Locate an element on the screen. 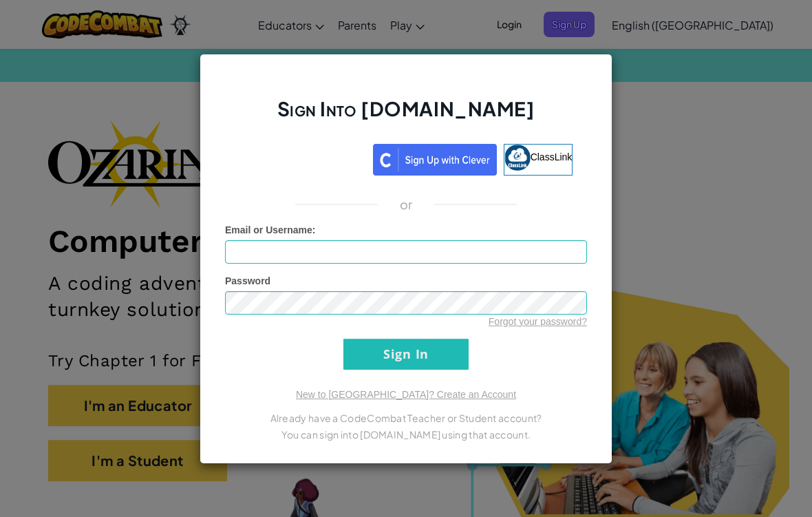 The height and width of the screenshot is (517, 812). img: clever_sso_button@2x.png is located at coordinates (435, 160).